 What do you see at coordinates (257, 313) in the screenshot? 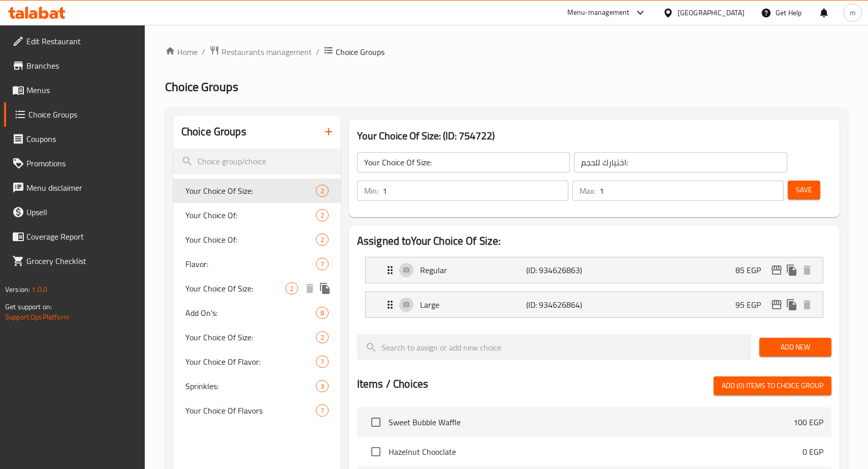
I see `div: Add On's:8` at bounding box center [257, 313].